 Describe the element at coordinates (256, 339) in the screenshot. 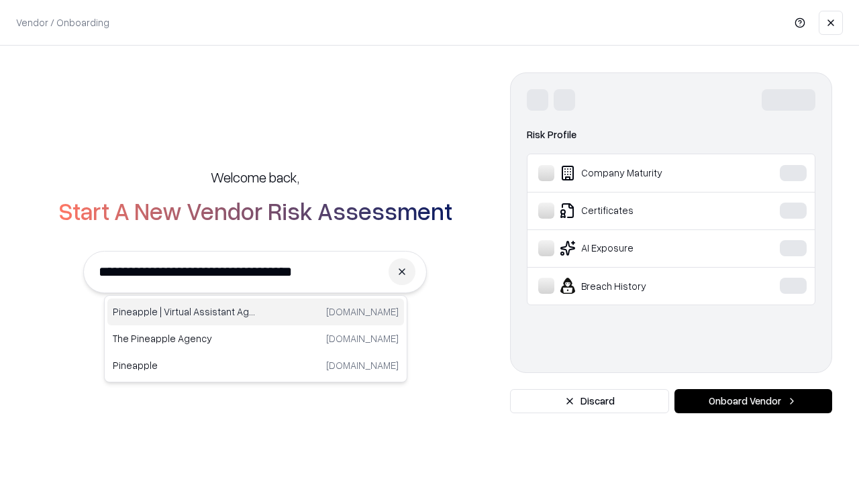

I see `div: Suggestions` at that location.